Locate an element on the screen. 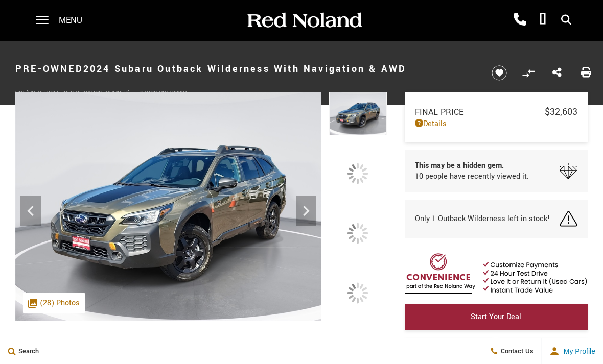  div: (28) Photos is located at coordinates (53, 302).